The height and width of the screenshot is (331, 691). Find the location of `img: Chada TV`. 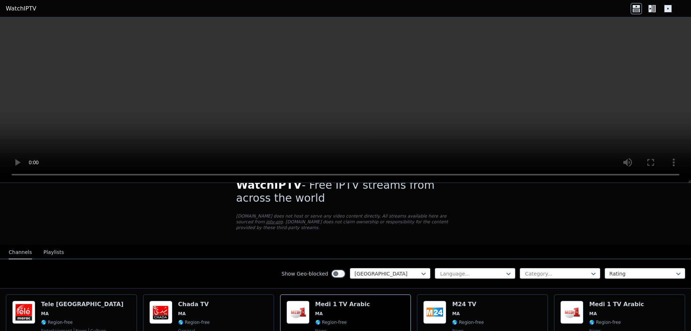

img: Chada TV is located at coordinates (161, 312).